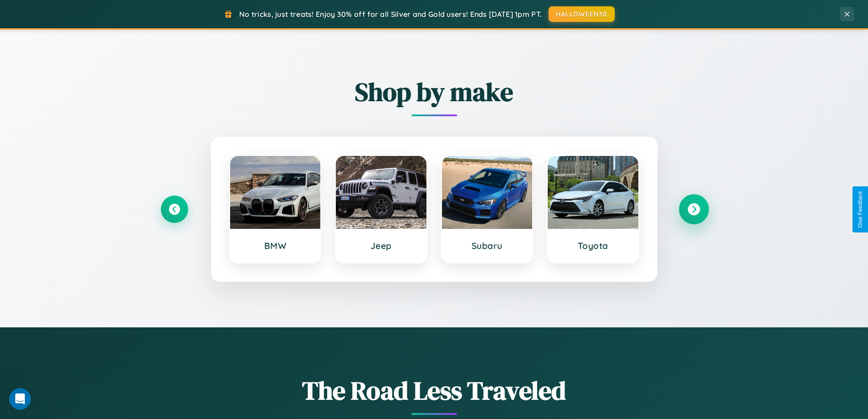 This screenshot has width=868, height=419. I want to click on h3: Jeep, so click(381, 246).